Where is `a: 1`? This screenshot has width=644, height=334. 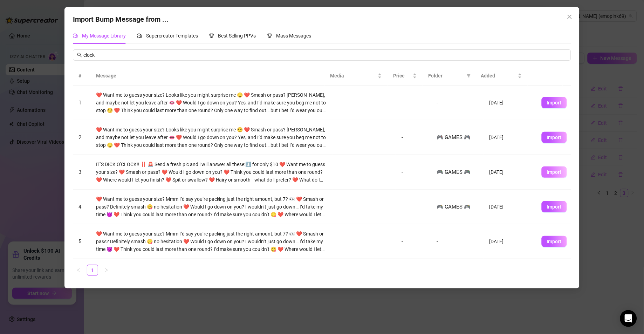
a: 1 is located at coordinates (93, 270).